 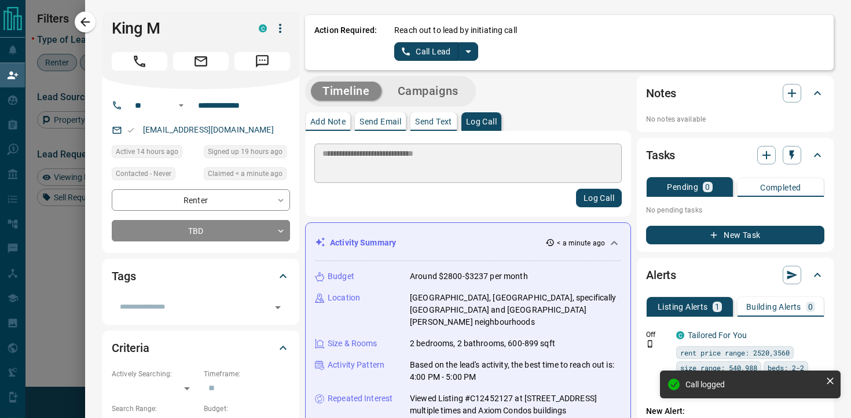 What do you see at coordinates (456, 30) in the screenshot?
I see `p: Reach out to lead by initiating call` at bounding box center [456, 30].